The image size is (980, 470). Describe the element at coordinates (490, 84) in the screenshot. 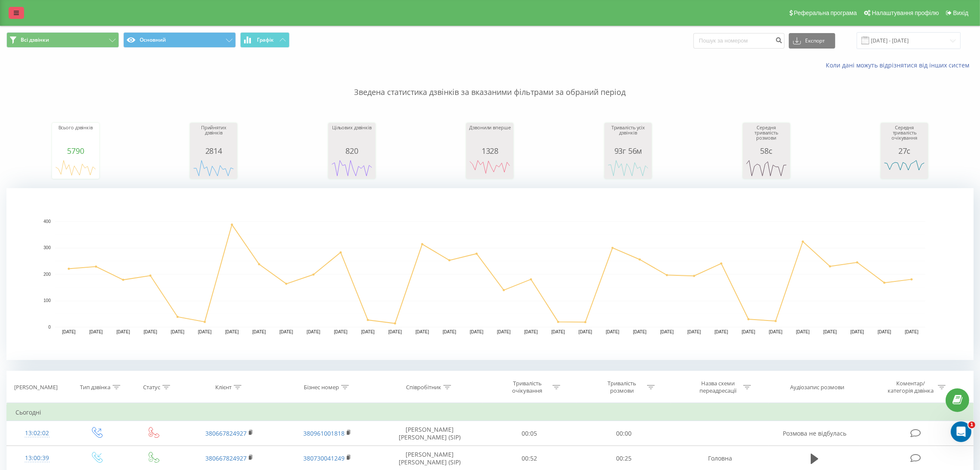

I see `p: Зведена статистика дзвінків за вказаними фільтрами за обраний період` at that location.